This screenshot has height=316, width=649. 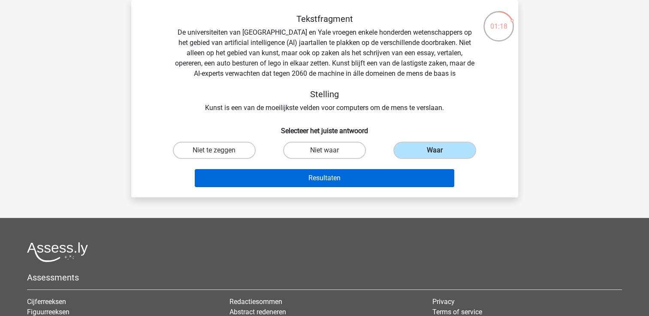 What do you see at coordinates (258, 312) in the screenshot?
I see `a: Abstract redeneren` at bounding box center [258, 312].